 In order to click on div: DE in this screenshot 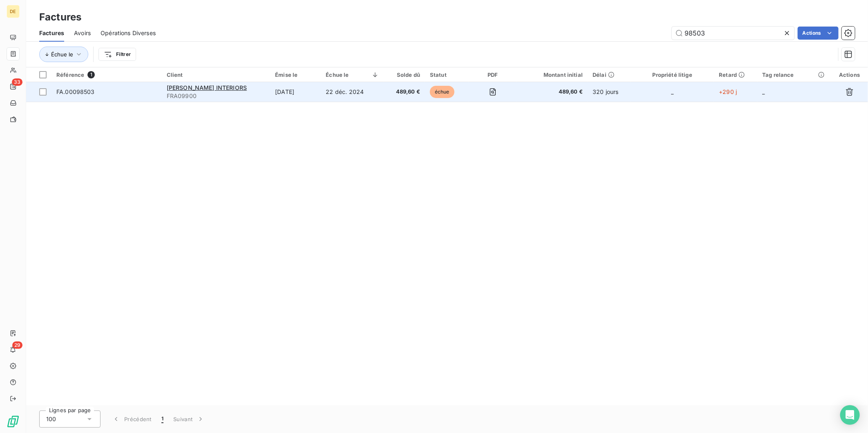, I will do `click(13, 12)`.